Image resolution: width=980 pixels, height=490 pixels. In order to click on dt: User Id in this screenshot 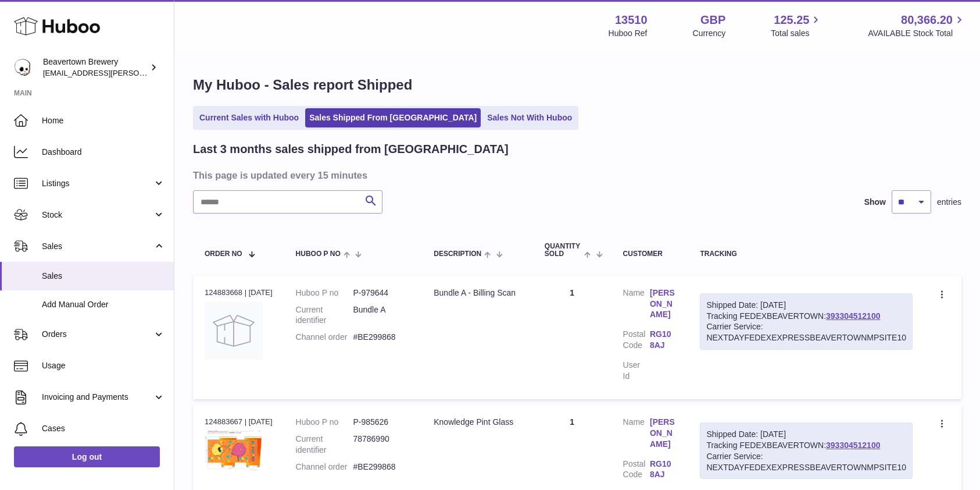, I will do `click(637, 370)`.